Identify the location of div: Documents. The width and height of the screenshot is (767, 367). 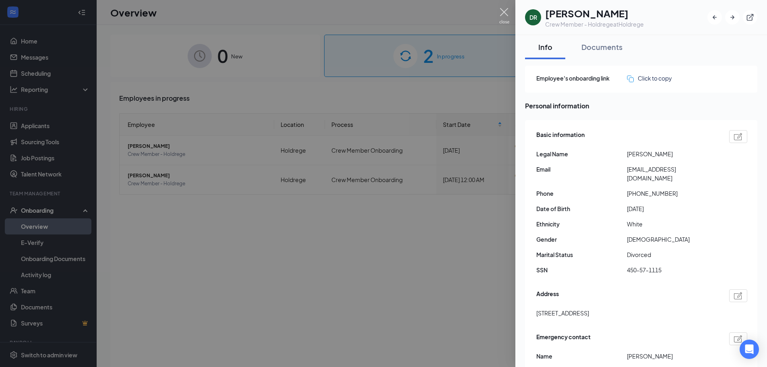
(602, 47).